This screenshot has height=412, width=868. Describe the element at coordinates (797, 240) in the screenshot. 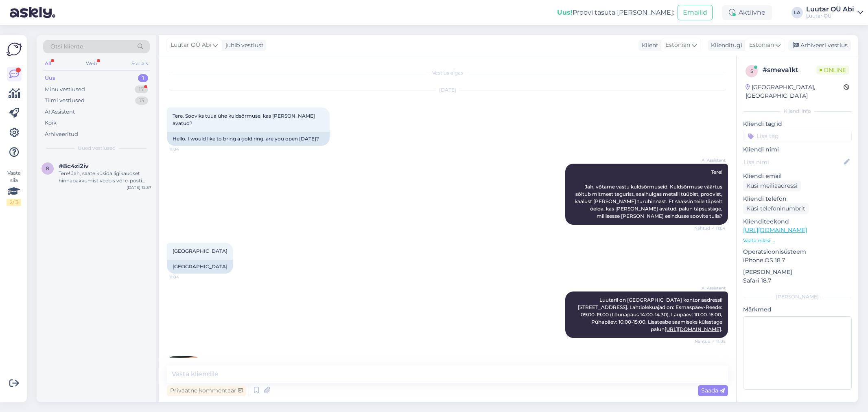

I see `p: Vaata edasi ...` at that location.